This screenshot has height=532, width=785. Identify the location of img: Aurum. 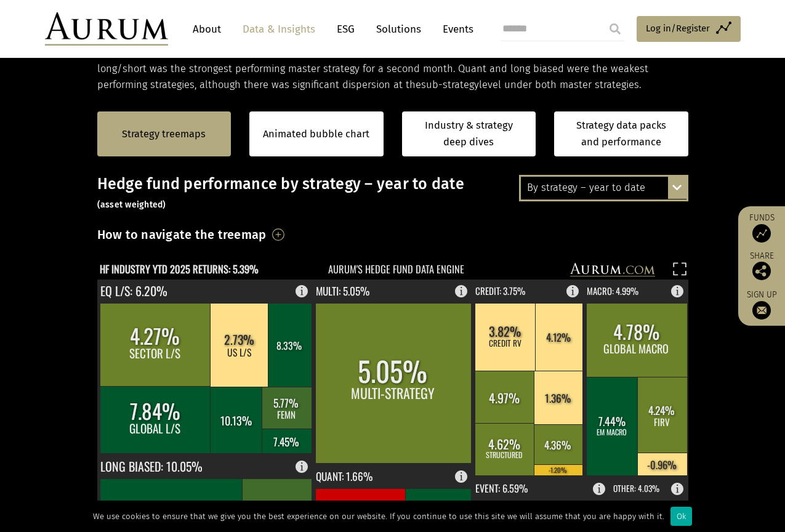
(106, 29).